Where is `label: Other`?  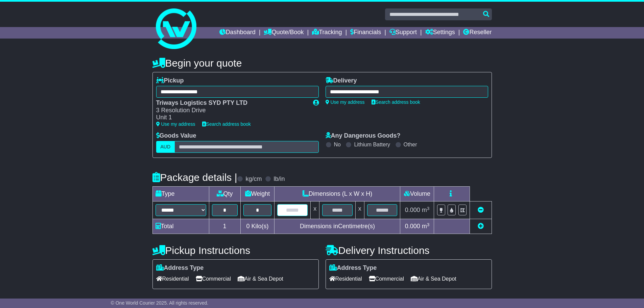 label: Other is located at coordinates (411, 144).